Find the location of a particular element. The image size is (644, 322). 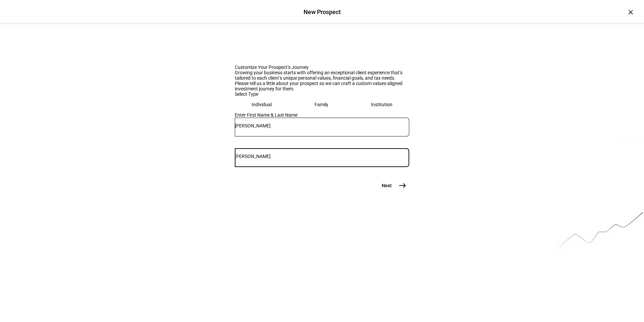

mat-icon: east is located at coordinates (403, 185).